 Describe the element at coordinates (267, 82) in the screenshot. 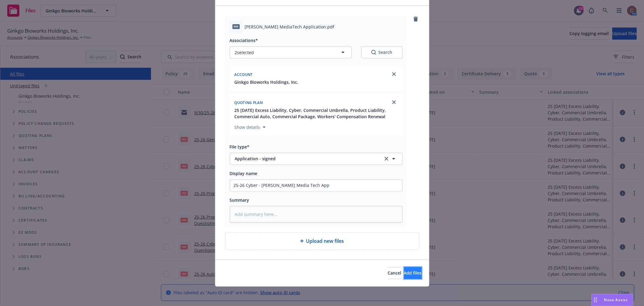

I see `button: Ginkgo Bioworks Holdings, Inc.` at that location.